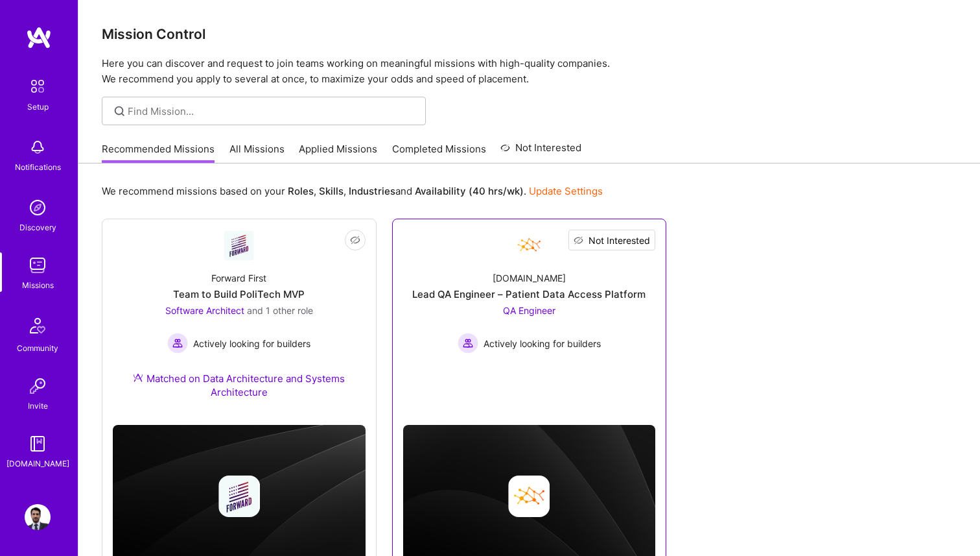 This screenshot has height=556, width=980. What do you see at coordinates (39, 38) in the screenshot?
I see `img: logo` at bounding box center [39, 38].